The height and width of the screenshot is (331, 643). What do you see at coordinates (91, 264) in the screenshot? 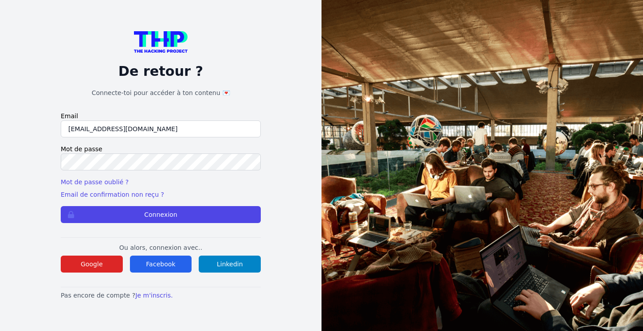
I see `button: Google` at bounding box center [91, 264].